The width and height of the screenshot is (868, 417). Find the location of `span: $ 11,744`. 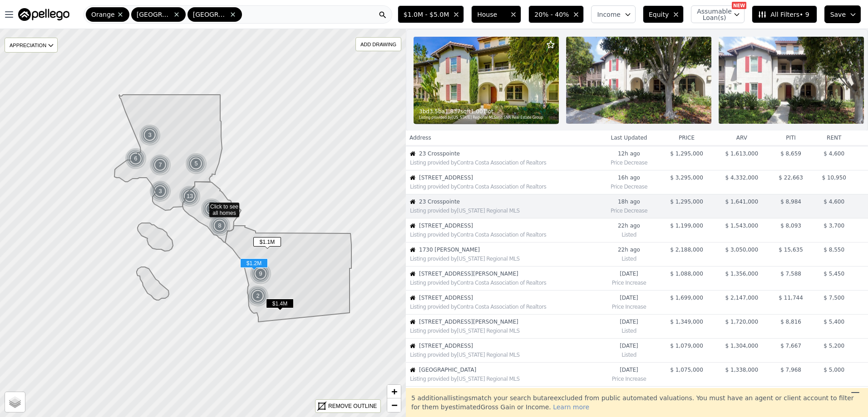

span: $ 11,744 is located at coordinates (790, 298).